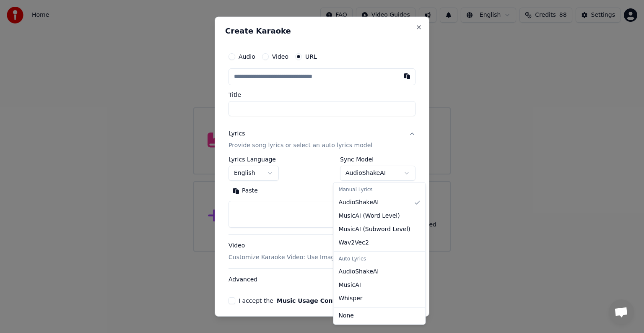 This screenshot has width=644, height=333. I want to click on span: Whisper, so click(350, 298).